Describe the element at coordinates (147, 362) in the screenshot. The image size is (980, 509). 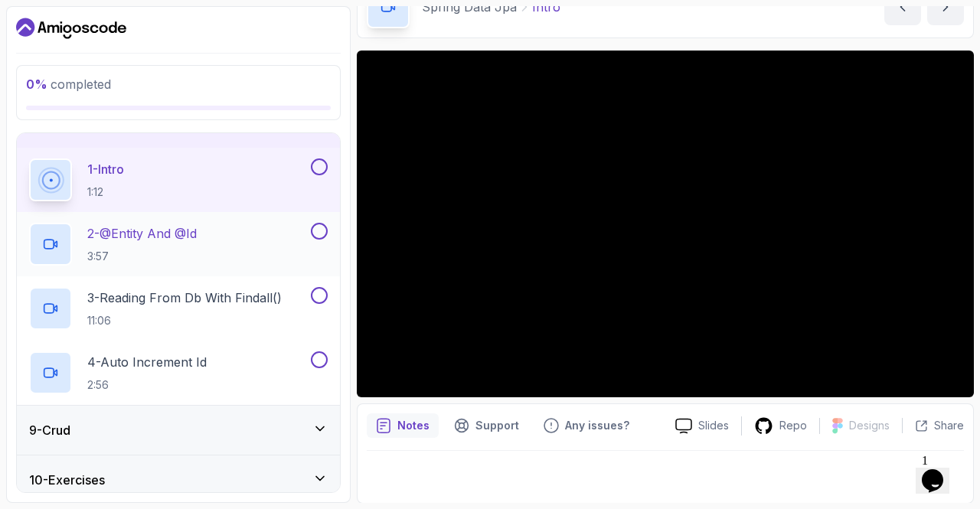
I see `p: 4 - Auto Increment Id` at that location.